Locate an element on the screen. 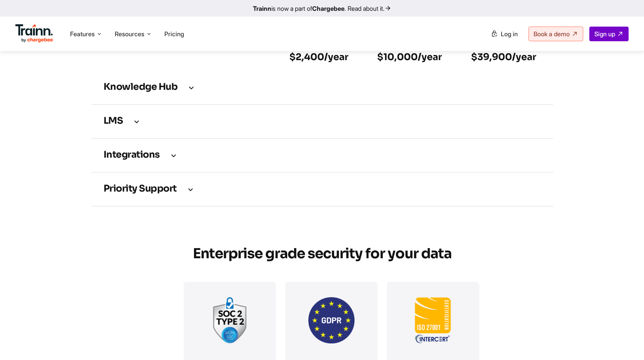 The height and width of the screenshot is (360, 644). h6: $2,400/year is located at coordinates (321, 57).